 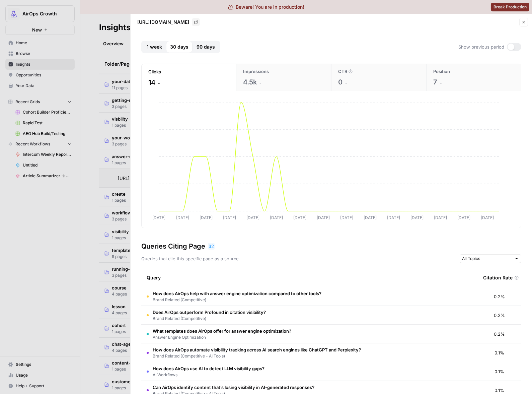 I want to click on span: Impressions, so click(x=256, y=71).